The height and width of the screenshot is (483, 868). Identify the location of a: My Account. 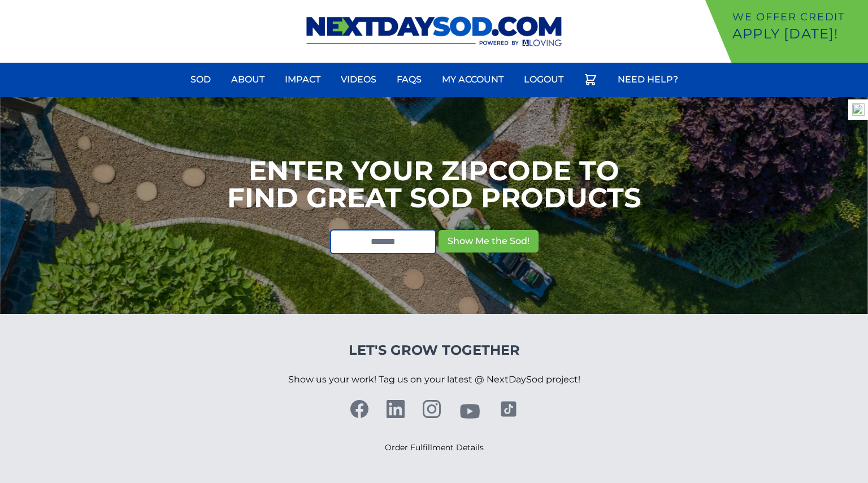
(473, 80).